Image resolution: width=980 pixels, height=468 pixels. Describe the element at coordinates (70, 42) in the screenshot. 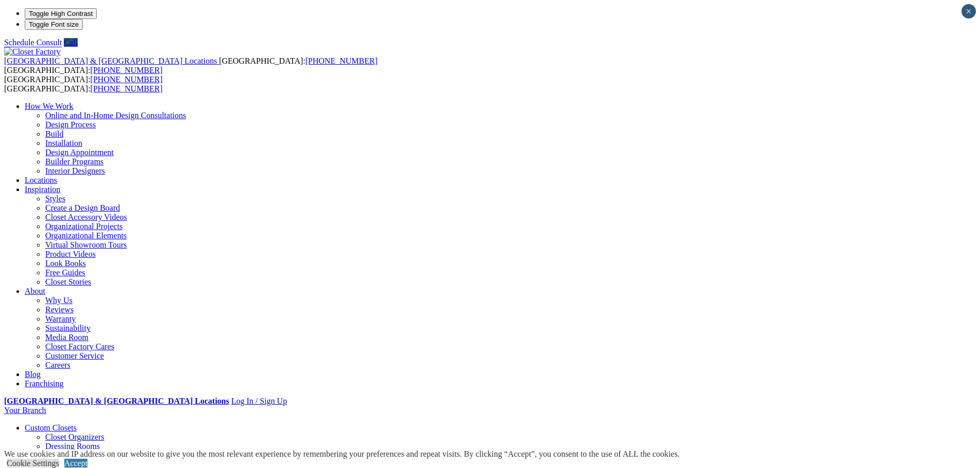

I see `a: Call` at that location.